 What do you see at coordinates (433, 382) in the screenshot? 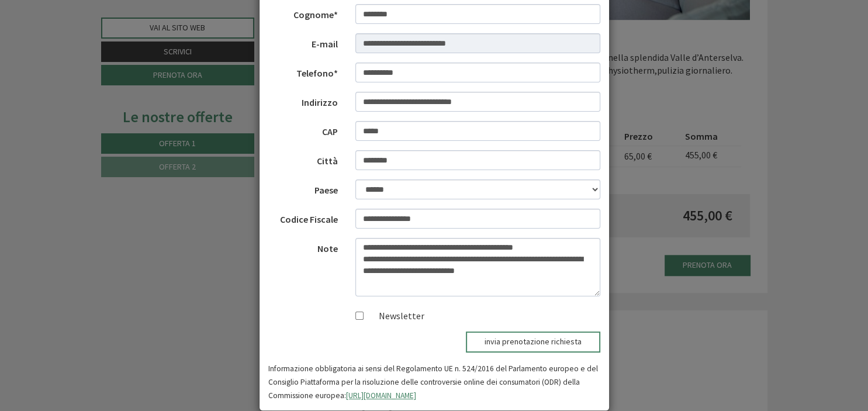
I see `small: Informazione obbligatoria ai sensi del Regolamento UE n. 524/2016 del Parlamento europeo e del Co...` at bounding box center [433, 382].